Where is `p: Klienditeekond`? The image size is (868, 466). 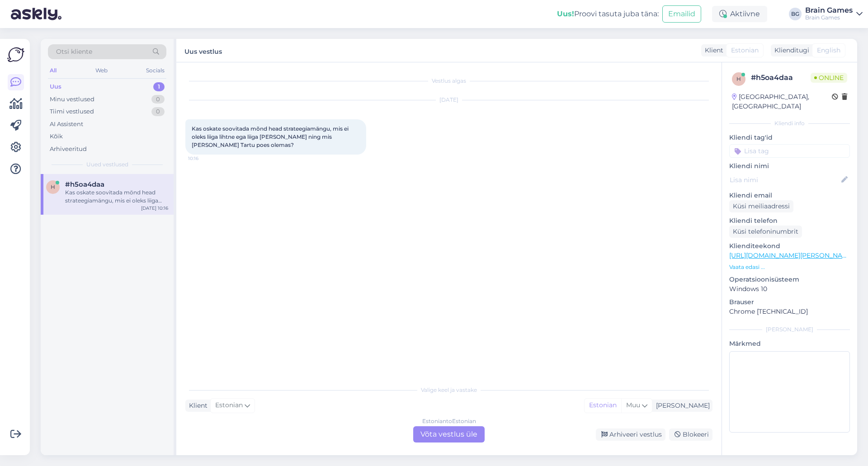
p: Klienditeekond is located at coordinates (789, 246).